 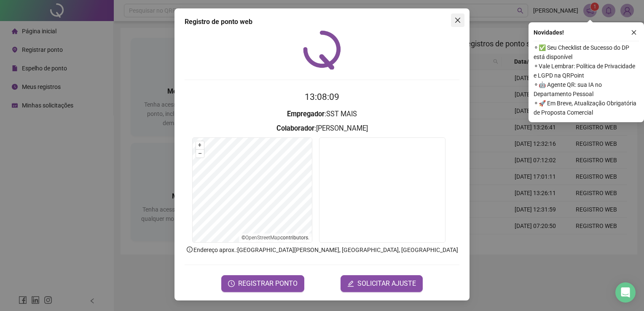 I want to click on span: info-circle, so click(x=190, y=249).